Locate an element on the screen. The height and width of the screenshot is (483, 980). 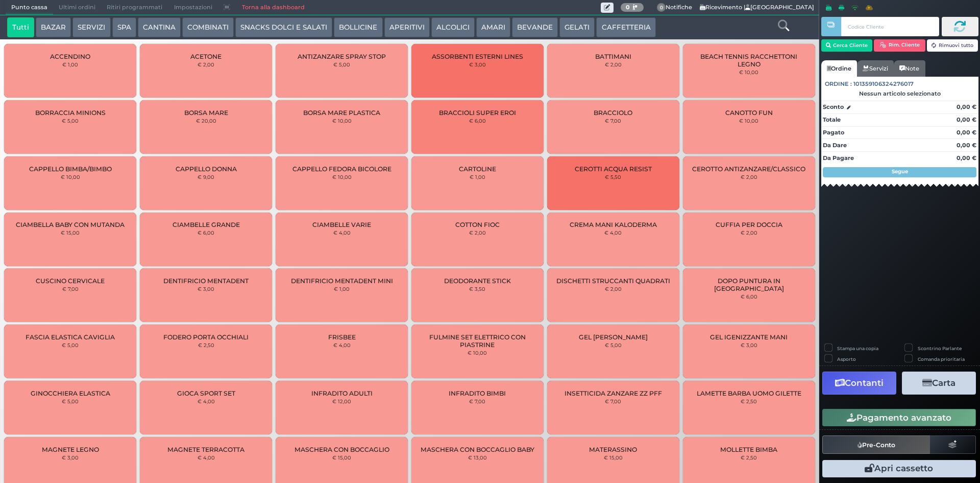
span: CIAMBELLA BABY CON MUTANDA is located at coordinates (70, 225).